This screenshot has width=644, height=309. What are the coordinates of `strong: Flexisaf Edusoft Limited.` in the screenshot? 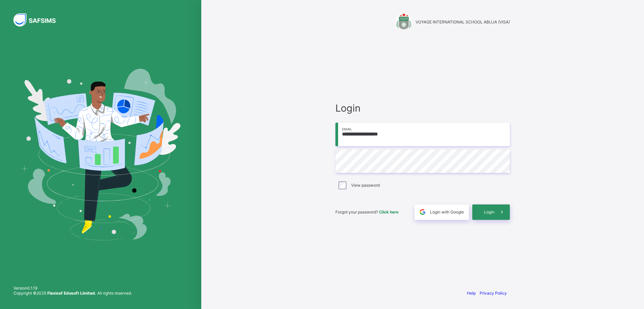 It's located at (72, 293).